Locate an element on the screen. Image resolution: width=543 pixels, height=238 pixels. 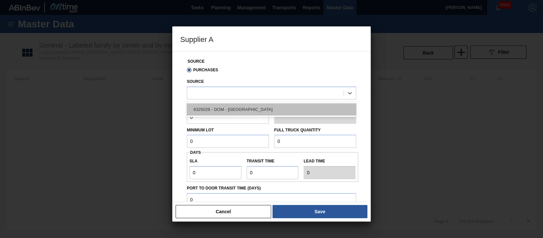
label: Port to Door Transit Time (days) is located at coordinates (271, 188).